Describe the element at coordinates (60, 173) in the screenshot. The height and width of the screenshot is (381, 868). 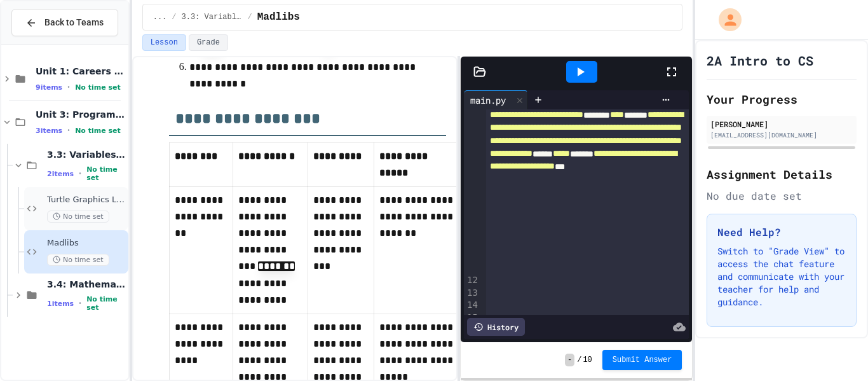
I see `span: 2 items` at that location.